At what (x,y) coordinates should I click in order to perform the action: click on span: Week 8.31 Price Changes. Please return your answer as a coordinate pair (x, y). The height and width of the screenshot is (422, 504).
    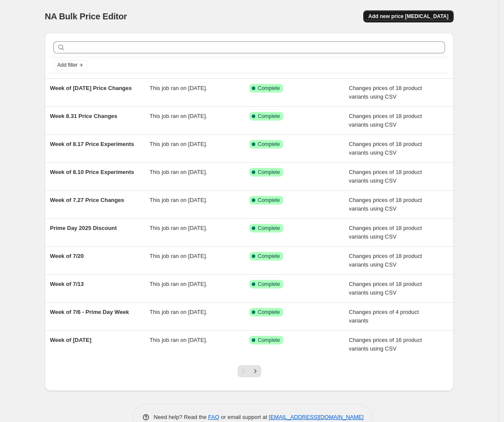
    Looking at the image, I should click on (84, 116).